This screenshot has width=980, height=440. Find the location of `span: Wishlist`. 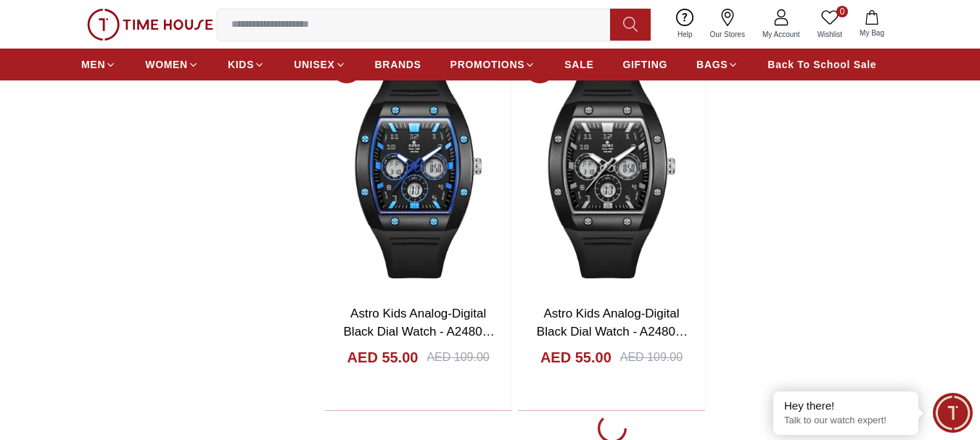

span: Wishlist is located at coordinates (830, 34).